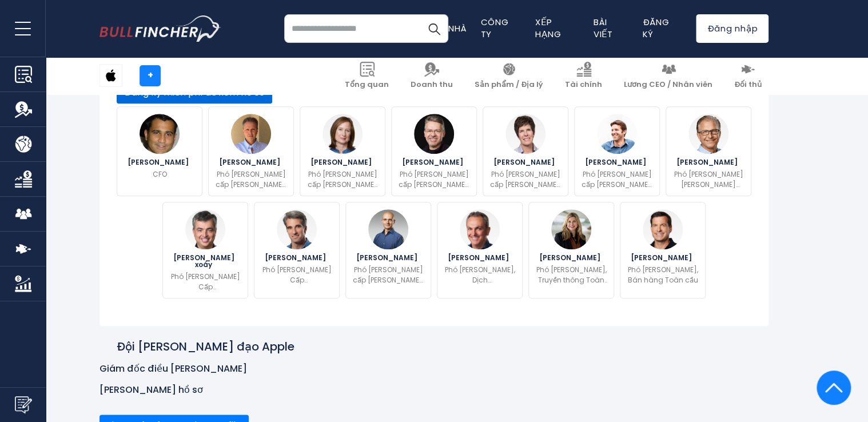 The image size is (868, 422). What do you see at coordinates (708, 134) in the screenshot?
I see `img: Greg Joswiak` at bounding box center [708, 134].